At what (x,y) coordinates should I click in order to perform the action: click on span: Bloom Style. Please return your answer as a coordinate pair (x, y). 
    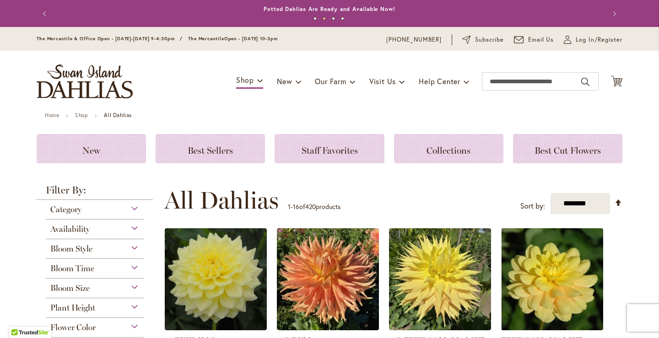
    Looking at the image, I should click on (71, 249).